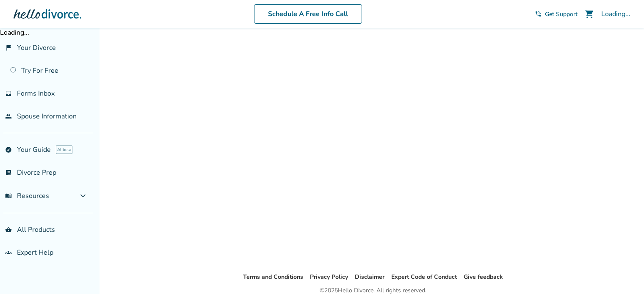 The height and width of the screenshot is (294, 644). I want to click on span: people, so click(8, 116).